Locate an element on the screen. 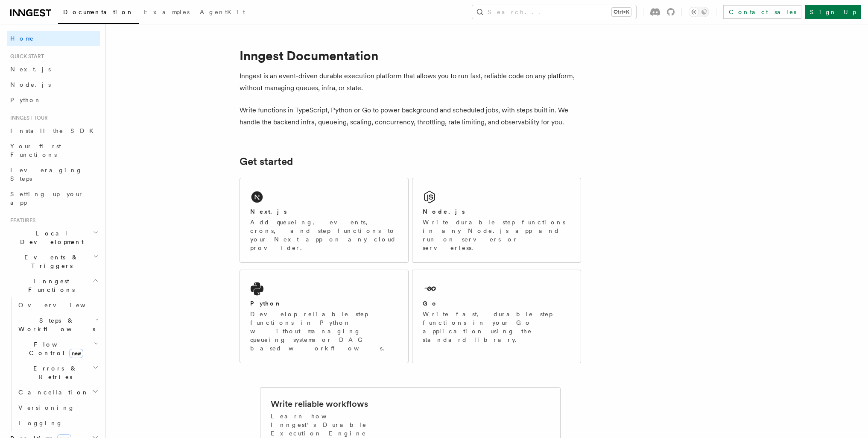 This screenshot has height=438, width=868. a: Overview is located at coordinates (57, 305).